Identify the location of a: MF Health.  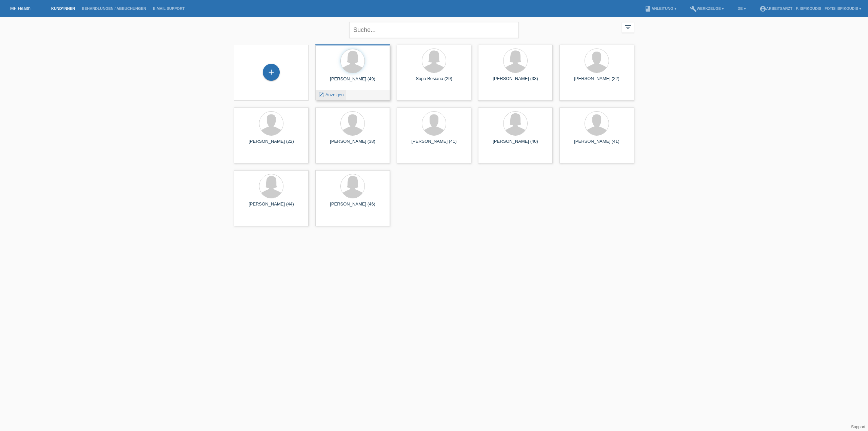
(21, 8).